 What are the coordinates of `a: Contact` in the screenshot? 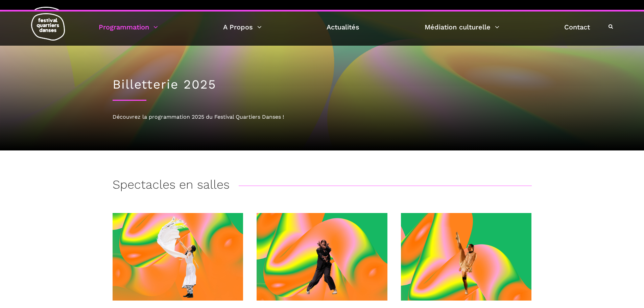 It's located at (577, 27).